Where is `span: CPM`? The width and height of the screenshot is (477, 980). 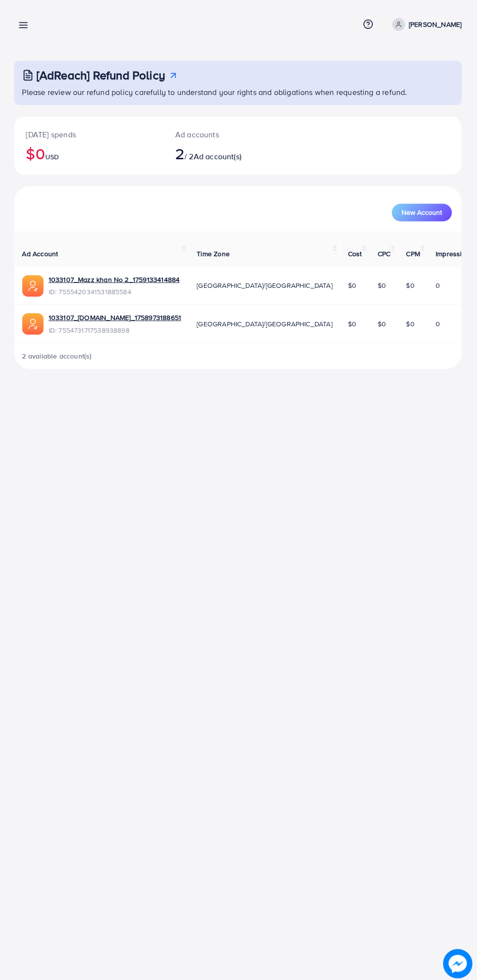
span: CPM is located at coordinates (413, 253).